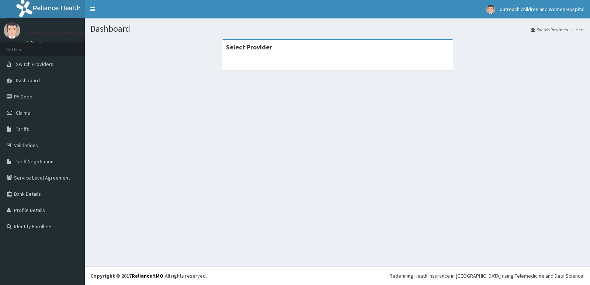 The image size is (590, 285). What do you see at coordinates (249, 47) in the screenshot?
I see `strong: Select Provider` at bounding box center [249, 47].